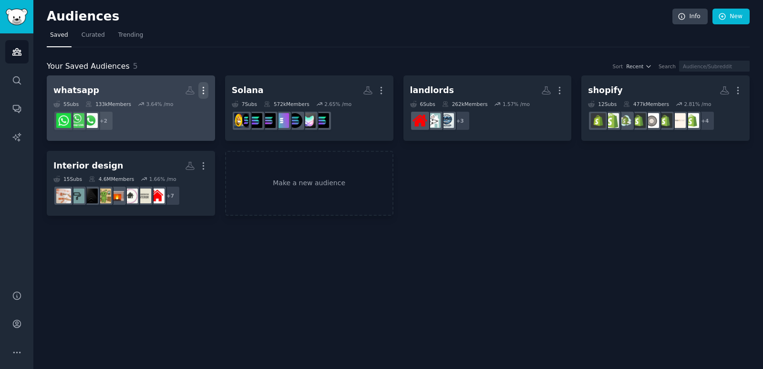 The width and height of the screenshot is (763, 369). What do you see at coordinates (618, 66) in the screenshot?
I see `div: Sort` at bounding box center [618, 66].